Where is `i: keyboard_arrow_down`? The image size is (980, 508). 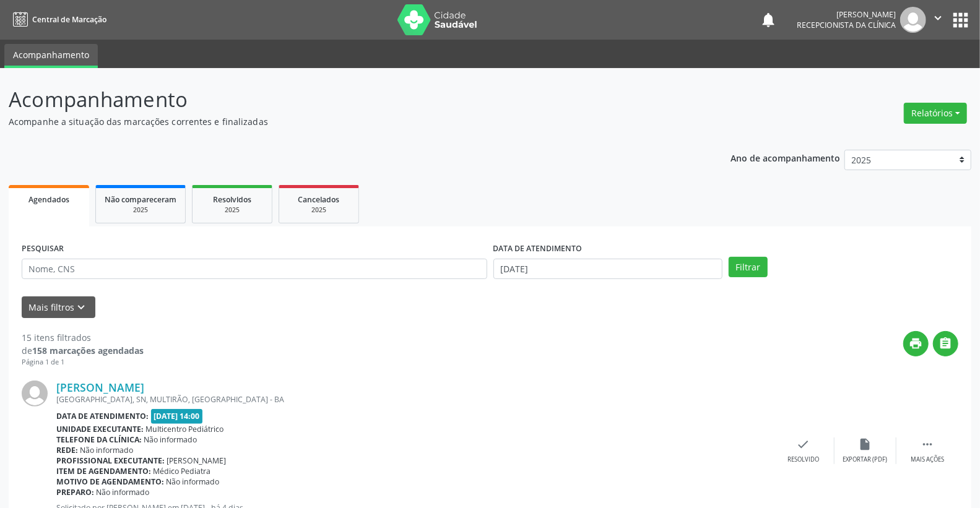
i: keyboard_arrow_down is located at coordinates (81, 307).